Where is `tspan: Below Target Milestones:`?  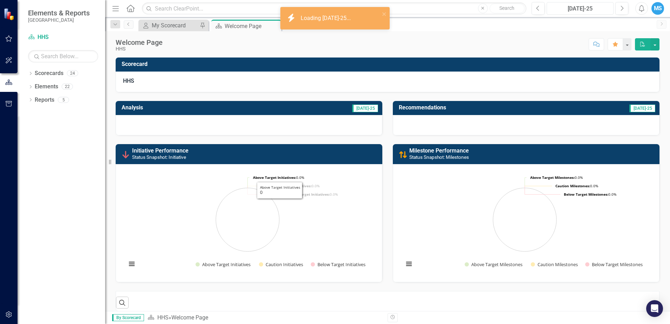
tspan: Below Target Milestones: is located at coordinates (586, 194).